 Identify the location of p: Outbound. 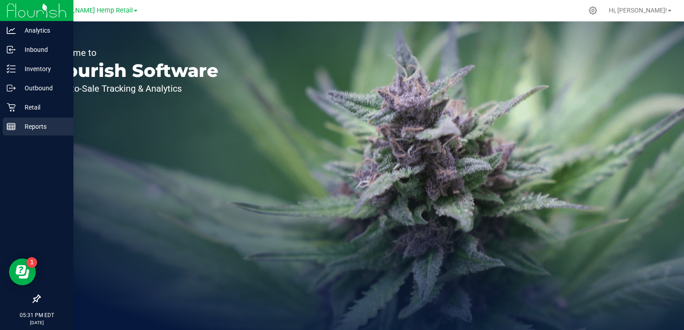
(43, 88).